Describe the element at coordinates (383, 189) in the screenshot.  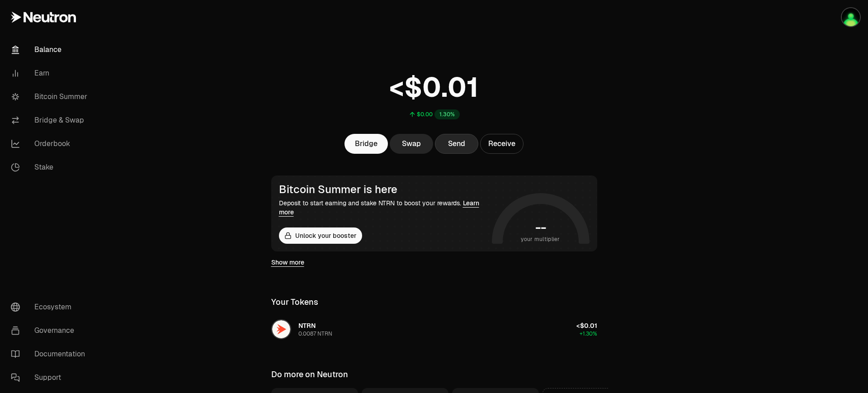
I see `div: Bitcoin Summer is here` at that location.